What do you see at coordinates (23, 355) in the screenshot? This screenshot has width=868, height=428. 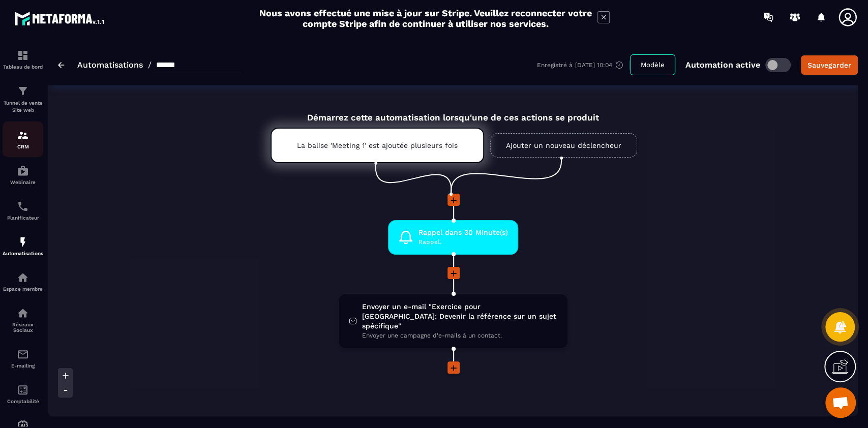 I see `img: email` at bounding box center [23, 355].